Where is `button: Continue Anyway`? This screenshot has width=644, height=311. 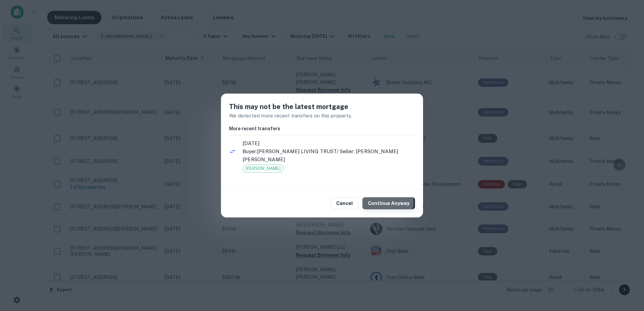
button: Continue Anyway is located at coordinates (388, 203).